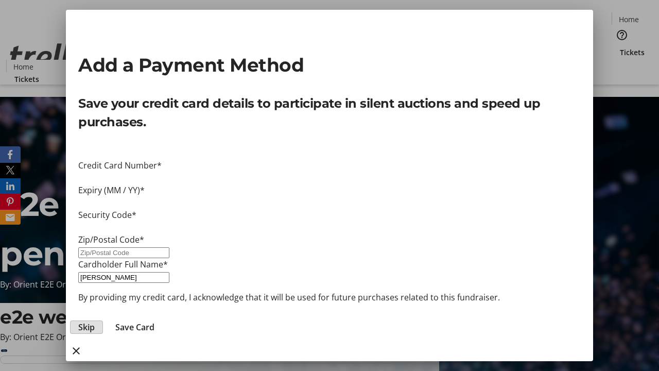 The width and height of the screenshot is (659, 371). What do you see at coordinates (135, 327) in the screenshot?
I see `span: Save Card` at bounding box center [135, 327].